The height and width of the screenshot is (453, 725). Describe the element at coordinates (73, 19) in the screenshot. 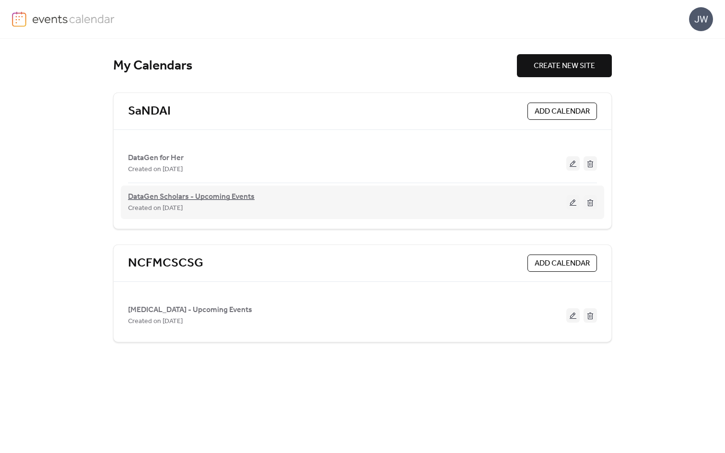

I see `img: logo-type` at that location.